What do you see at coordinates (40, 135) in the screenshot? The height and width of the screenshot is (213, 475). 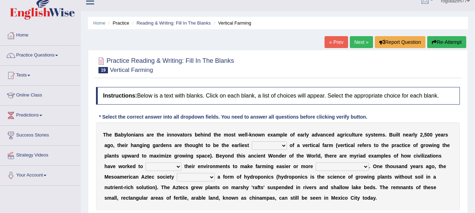 I see `a: Success Stories` at bounding box center [40, 135].